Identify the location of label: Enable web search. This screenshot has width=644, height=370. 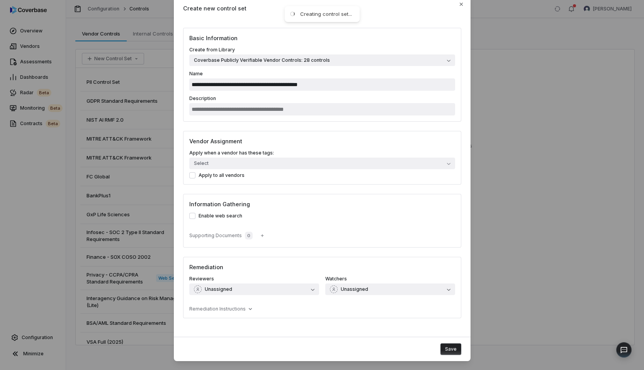
(322, 216).